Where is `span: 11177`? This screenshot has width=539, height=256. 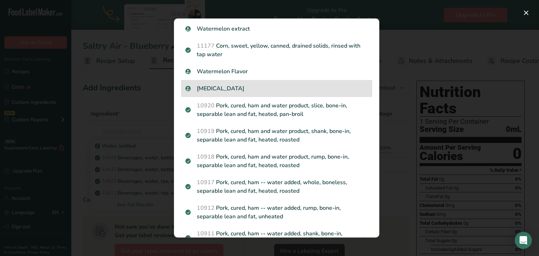
span: 11177 is located at coordinates (206, 46).